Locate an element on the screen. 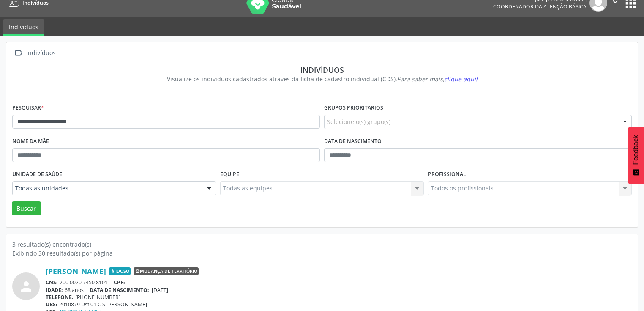 This screenshot has height=311, width=644. span: Coordenador da Atenção Básica is located at coordinates (540, 6).